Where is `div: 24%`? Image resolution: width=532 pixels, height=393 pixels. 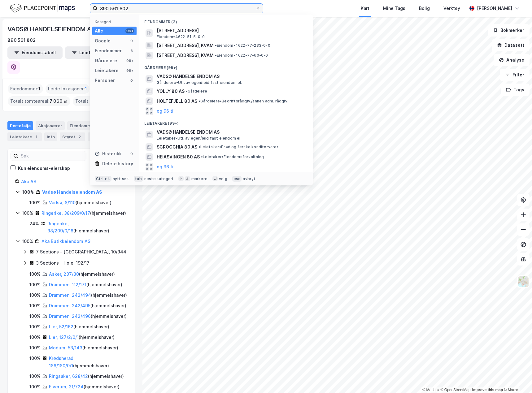
div: 24% is located at coordinates (34, 223).